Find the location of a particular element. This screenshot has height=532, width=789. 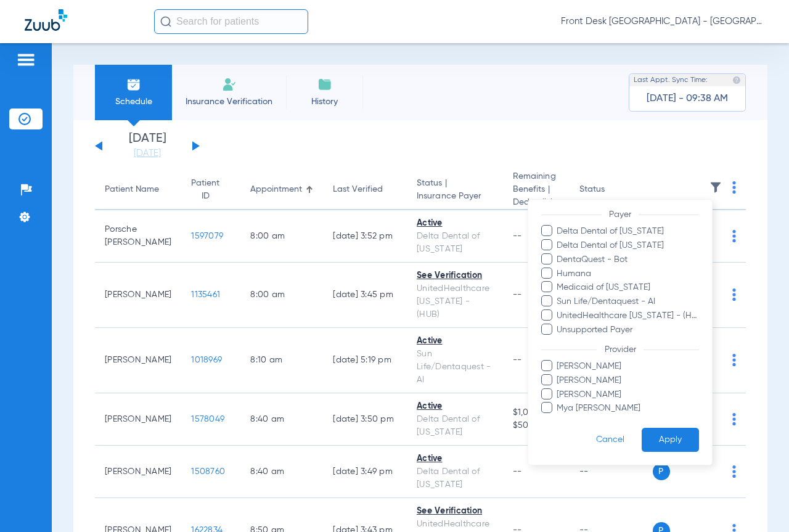

span: Humana is located at coordinates (628, 273).